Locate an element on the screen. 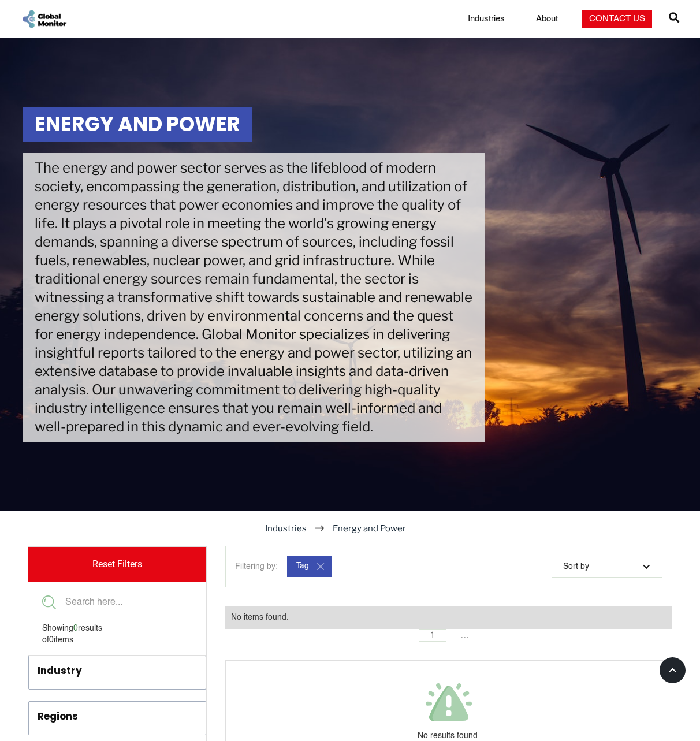 The height and width of the screenshot is (741, 700). div: Filtering by: is located at coordinates (257, 566).